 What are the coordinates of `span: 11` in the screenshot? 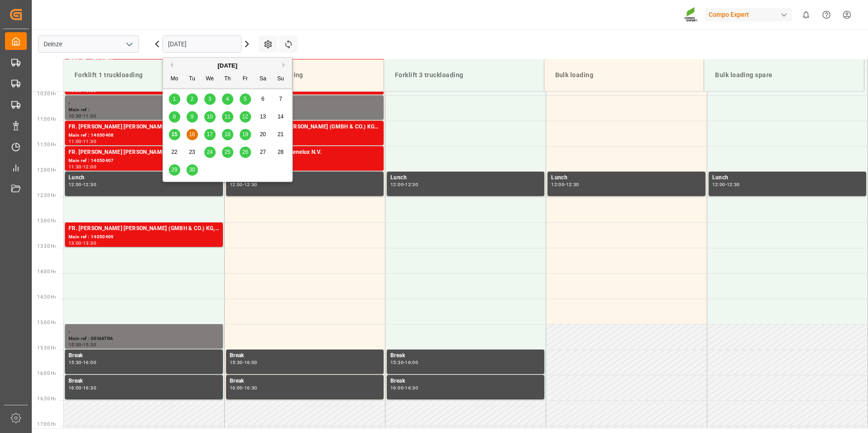 It's located at (227, 116).